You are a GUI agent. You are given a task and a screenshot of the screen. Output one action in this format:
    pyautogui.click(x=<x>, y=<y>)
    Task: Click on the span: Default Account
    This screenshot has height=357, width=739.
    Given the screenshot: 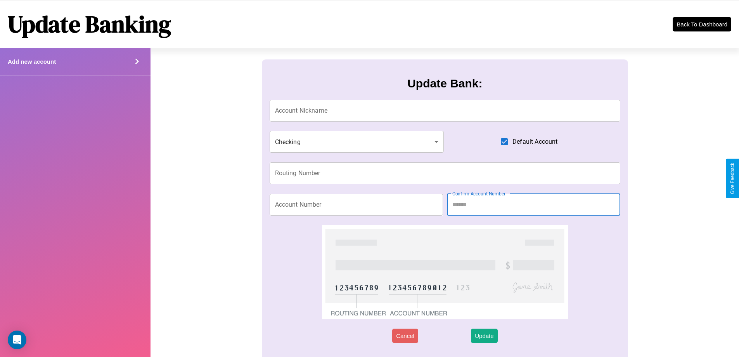 What is the action you would take?
    pyautogui.click(x=535, y=142)
    